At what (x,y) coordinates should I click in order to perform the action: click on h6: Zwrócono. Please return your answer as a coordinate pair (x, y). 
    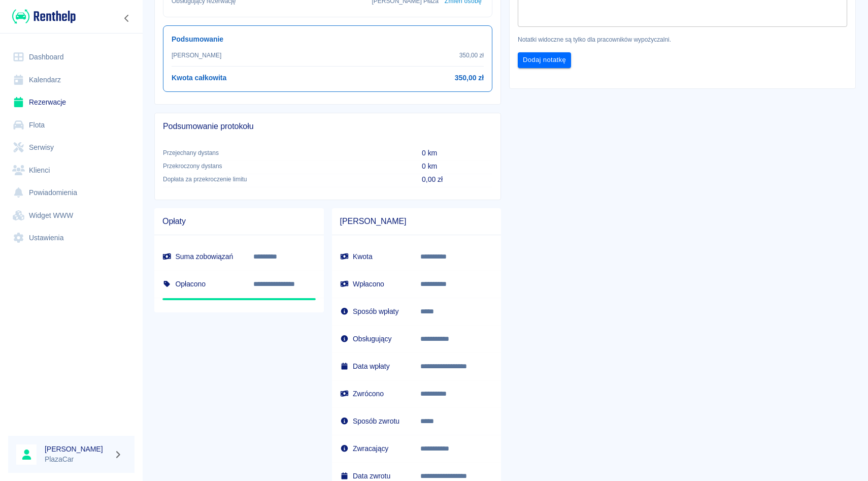
    Looking at the image, I should click on (372, 393).